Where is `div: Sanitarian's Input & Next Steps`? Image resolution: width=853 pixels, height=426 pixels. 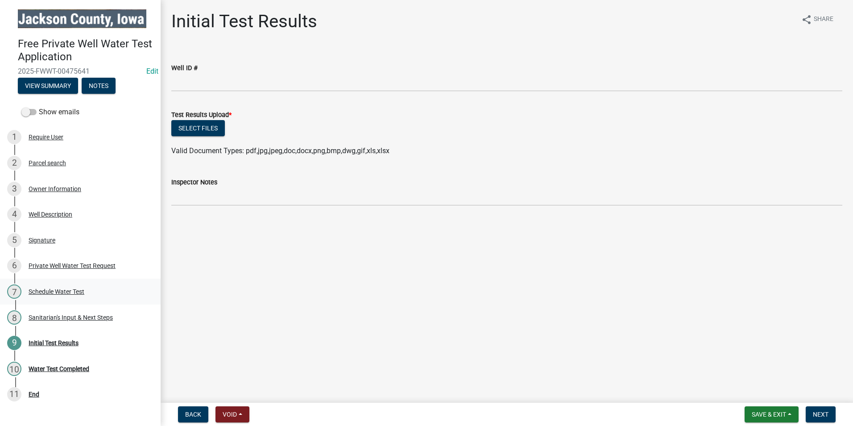
div: Sanitarian's Input & Next Steps is located at coordinates (70, 317).